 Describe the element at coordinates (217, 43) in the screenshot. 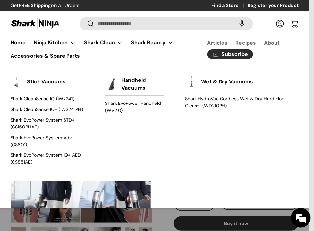

I see `a: Articles` at that location.